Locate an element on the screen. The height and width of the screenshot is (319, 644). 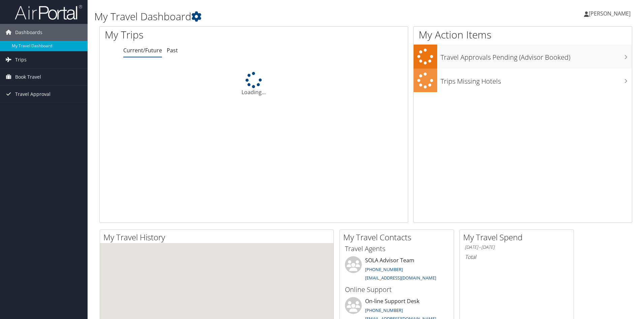
span: Dashboards is located at coordinates (28, 33).